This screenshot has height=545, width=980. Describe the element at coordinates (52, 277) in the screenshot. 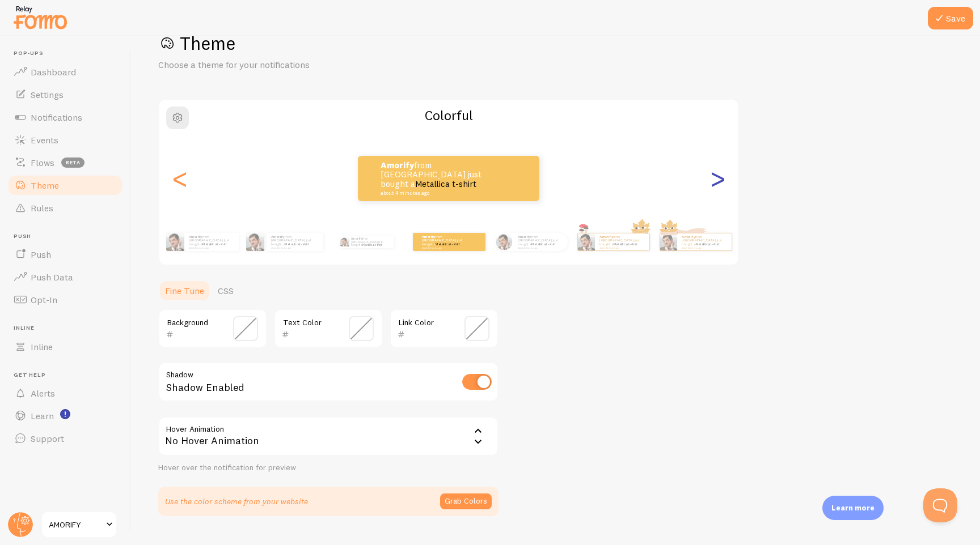

I see `span: Push Data` at that location.